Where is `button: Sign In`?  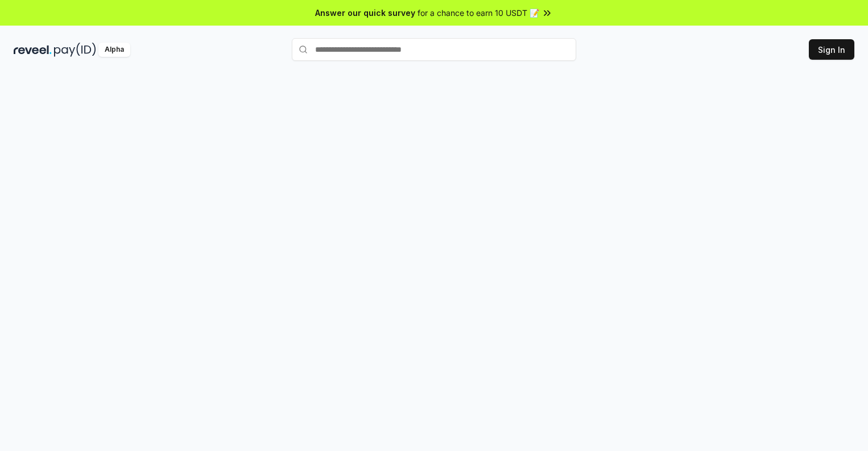 button: Sign In is located at coordinates (832, 50).